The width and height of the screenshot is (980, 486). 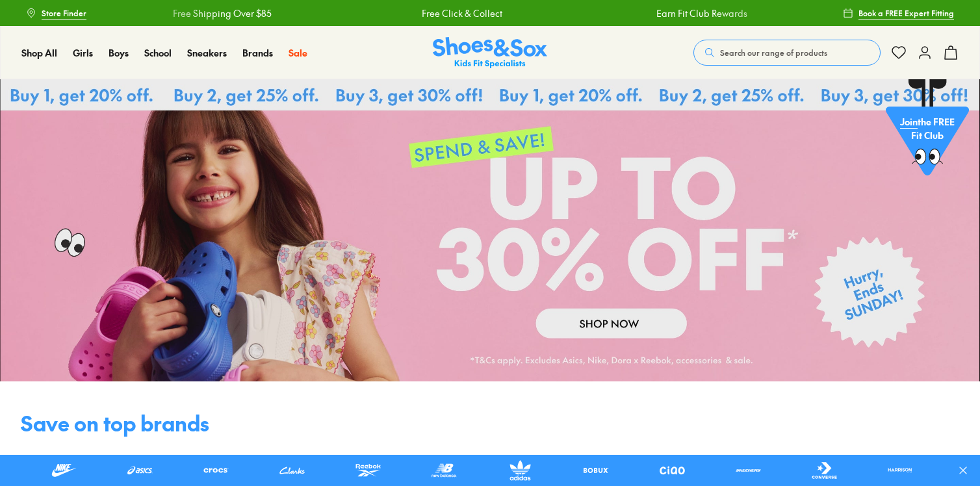 What do you see at coordinates (927, 128) in the screenshot?
I see `p: the FREE Fit Club` at bounding box center [927, 128].